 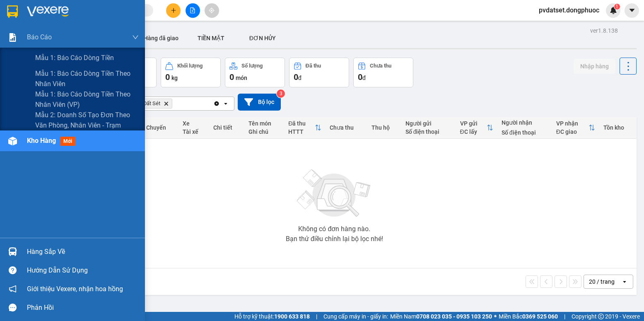 What do you see at coordinates (189, 66) in the screenshot?
I see `div: Khối lượng` at bounding box center [189, 66].